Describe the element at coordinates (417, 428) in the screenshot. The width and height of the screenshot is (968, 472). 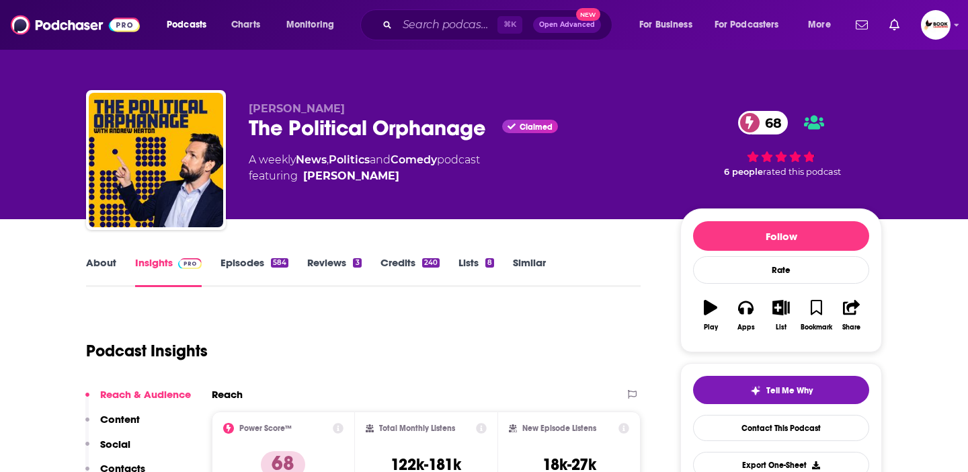
I see `h2: Total Monthly Listens` at that location.